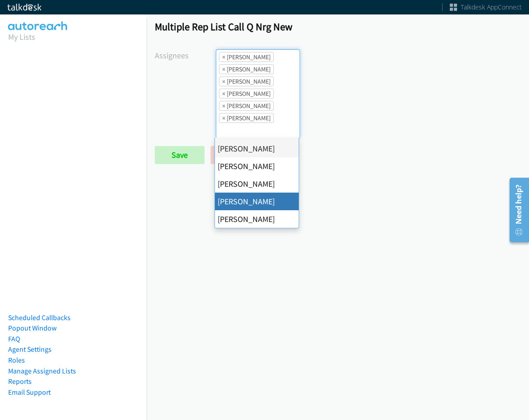  Describe the element at coordinates (246, 118) in the screenshot. I see `li: Jordan Stehlik` at that location.